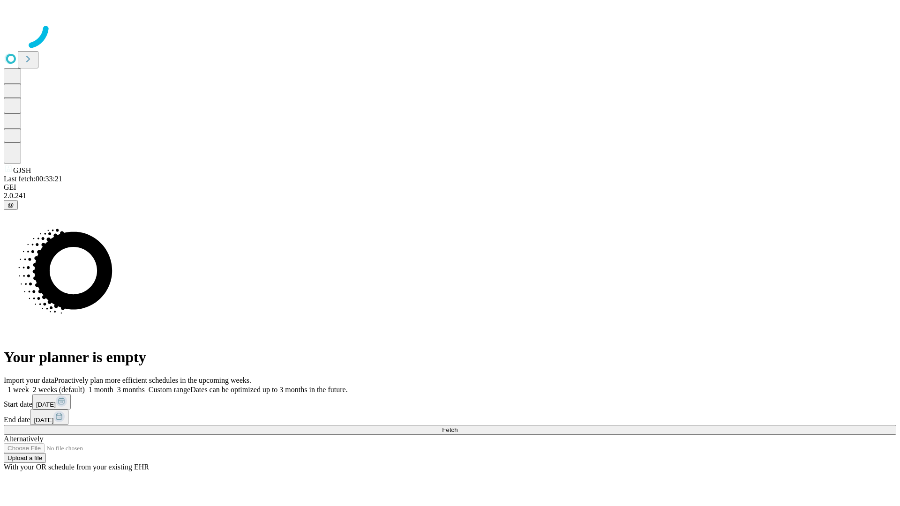  I want to click on div: Start date, so click(450, 402).